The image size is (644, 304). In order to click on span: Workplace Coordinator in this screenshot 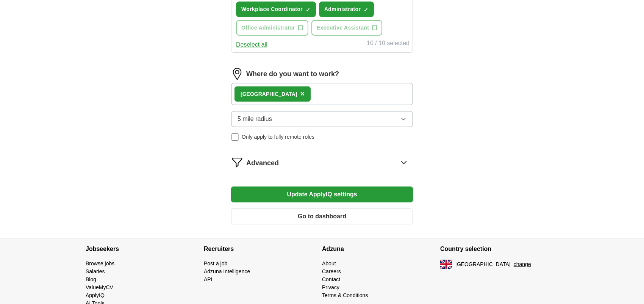, I will do `click(272, 9)`.